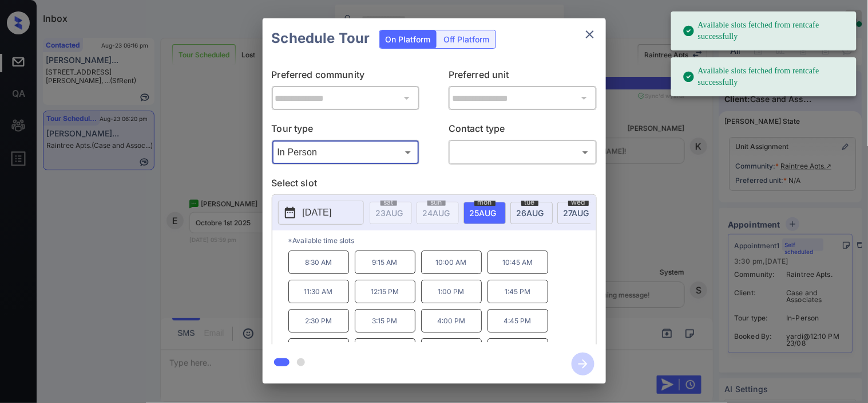 The image size is (868, 403). I want to click on div: In Person, so click(345, 152).